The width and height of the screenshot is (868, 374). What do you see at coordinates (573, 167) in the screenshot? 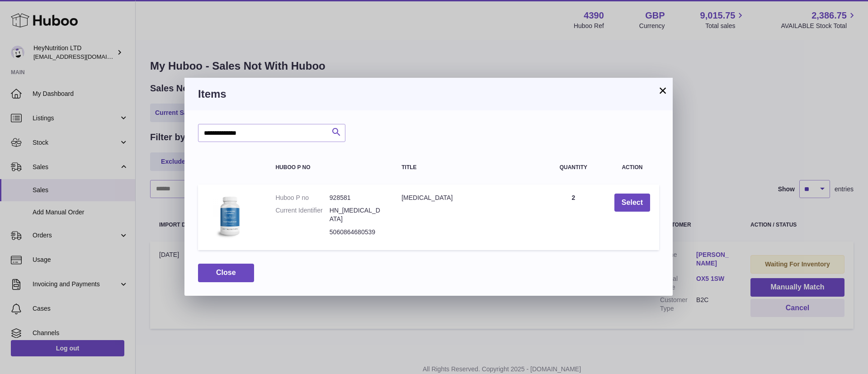
I see `th: Quantity` at bounding box center [573, 167].